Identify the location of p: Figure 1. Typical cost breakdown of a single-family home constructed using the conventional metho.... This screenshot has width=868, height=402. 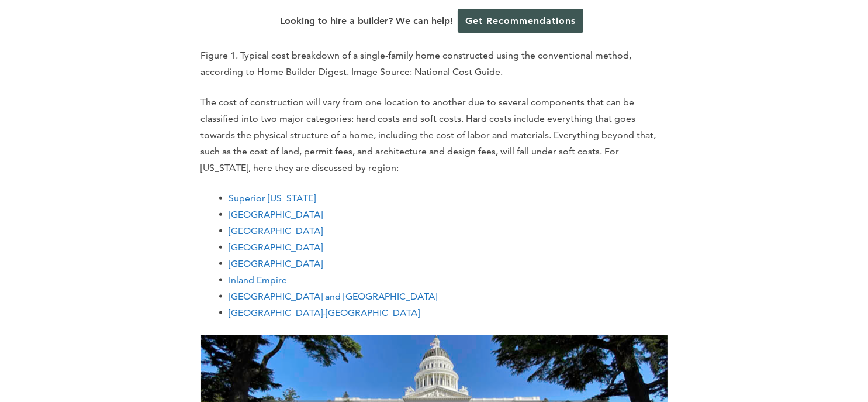
(434, 64).